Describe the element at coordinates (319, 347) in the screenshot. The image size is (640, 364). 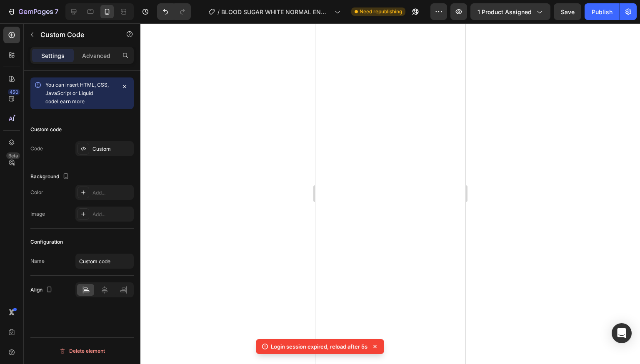
I see `p: Login session expired, reload after 5s` at that location.